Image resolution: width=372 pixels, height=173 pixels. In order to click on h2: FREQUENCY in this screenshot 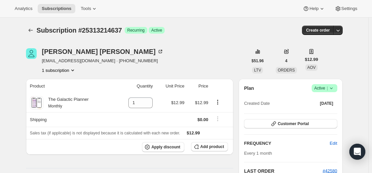, I will do `click(286, 144)`.